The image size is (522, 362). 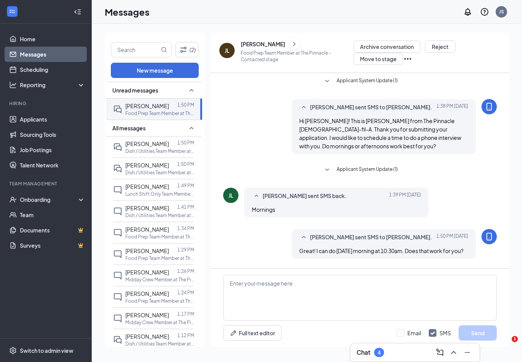 I want to click on span: 1, so click(x=514, y=339).